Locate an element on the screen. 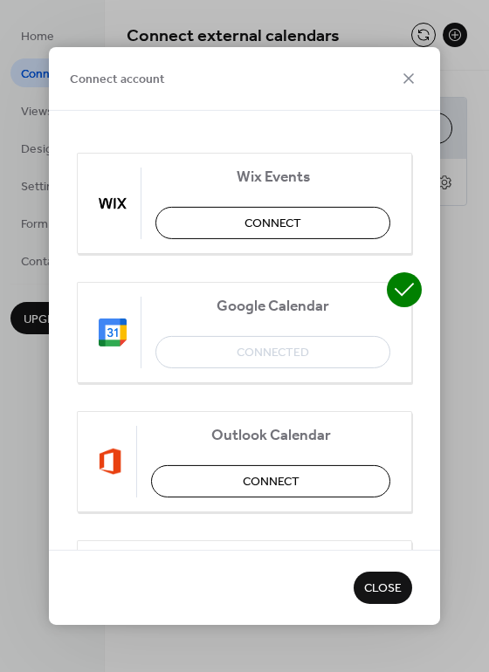 This screenshot has width=489, height=672. span: Close is located at coordinates (382, 589).